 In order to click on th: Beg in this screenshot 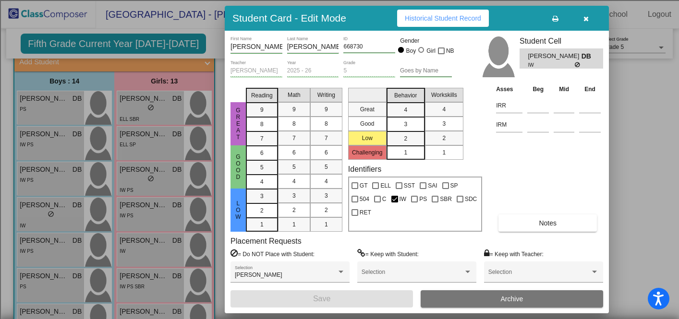, I will do `click(538, 89)`.